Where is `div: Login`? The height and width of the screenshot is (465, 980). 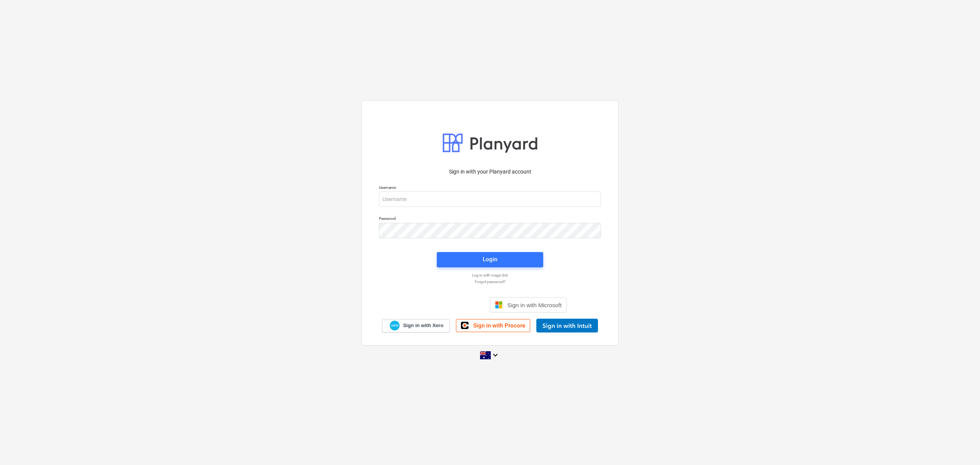 div: Login is located at coordinates (490, 259).